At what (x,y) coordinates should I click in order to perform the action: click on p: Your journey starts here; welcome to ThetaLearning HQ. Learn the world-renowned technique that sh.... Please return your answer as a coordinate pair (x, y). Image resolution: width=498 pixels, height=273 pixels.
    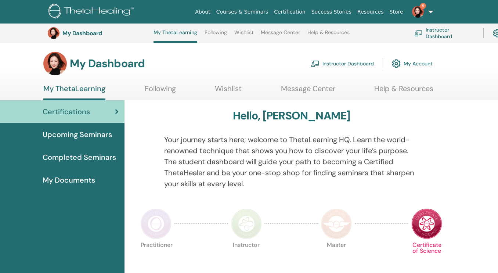
    Looking at the image, I should click on (291, 162).